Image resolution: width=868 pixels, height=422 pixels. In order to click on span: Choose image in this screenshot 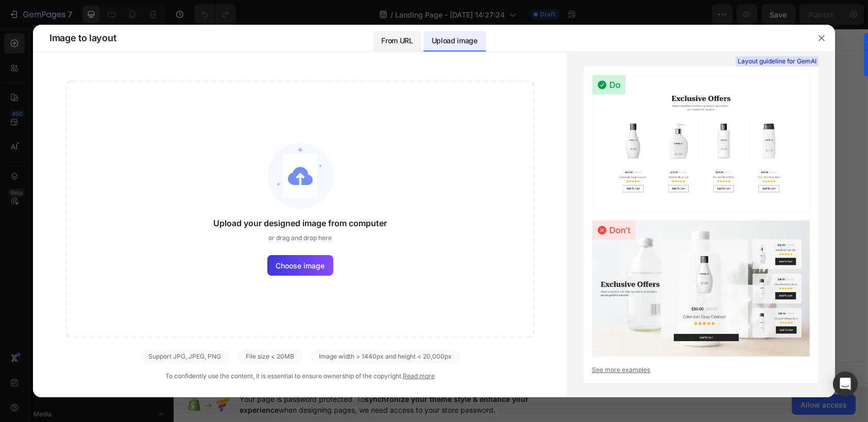, I will do `click(300, 265)`.